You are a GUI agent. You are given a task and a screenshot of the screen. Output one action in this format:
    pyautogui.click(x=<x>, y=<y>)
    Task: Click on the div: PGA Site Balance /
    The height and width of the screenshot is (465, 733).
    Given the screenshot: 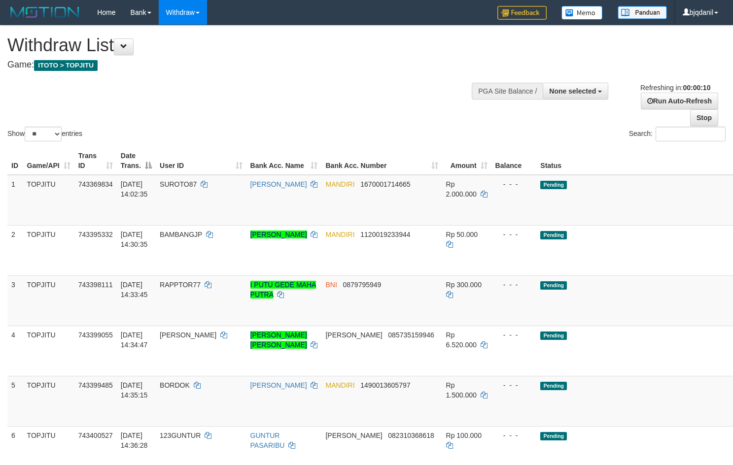 What is the action you would take?
    pyautogui.click(x=507, y=91)
    